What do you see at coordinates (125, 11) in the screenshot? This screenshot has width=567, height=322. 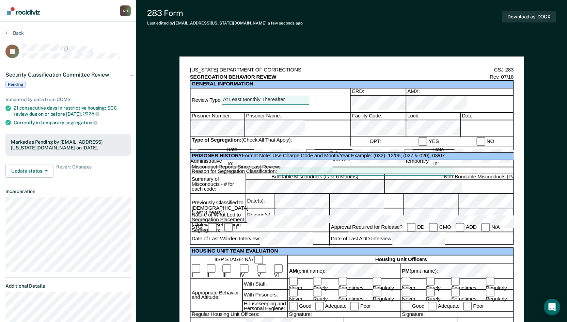 I see `button: Profile dropdown button` at bounding box center [125, 11].